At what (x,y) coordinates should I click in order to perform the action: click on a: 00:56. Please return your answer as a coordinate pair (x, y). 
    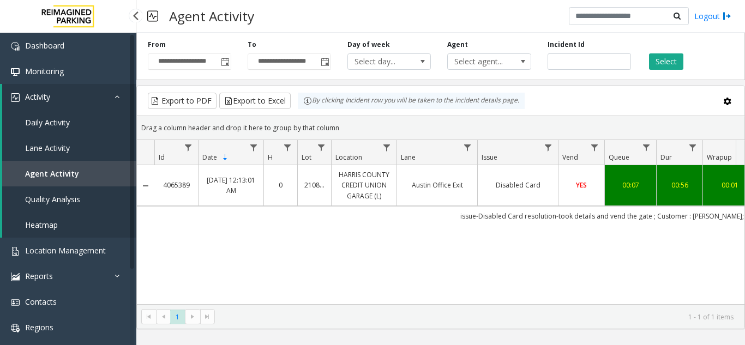
    Looking at the image, I should click on (679, 185).